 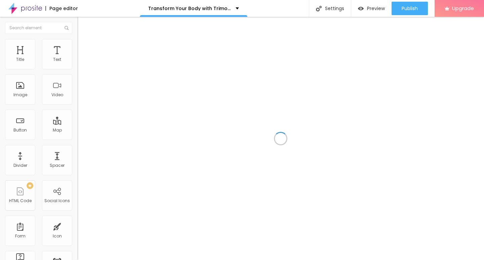 I want to click on button: Publish, so click(x=410, y=8).